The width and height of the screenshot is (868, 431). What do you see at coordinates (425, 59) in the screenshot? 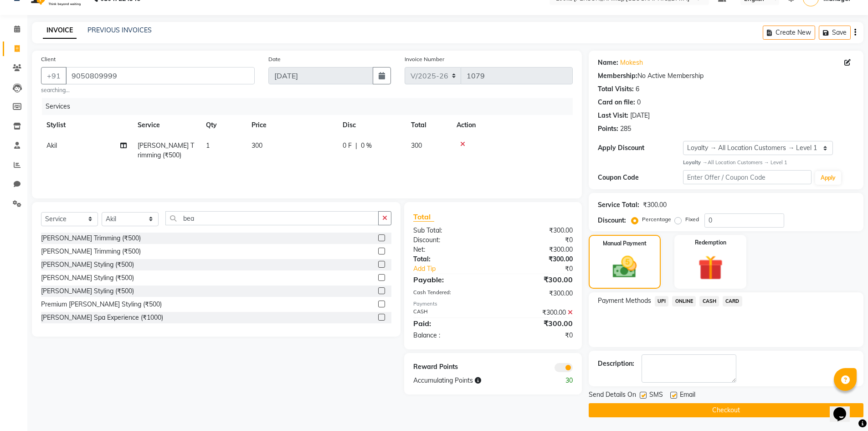
I see `label: Invoice Number` at bounding box center [425, 59].